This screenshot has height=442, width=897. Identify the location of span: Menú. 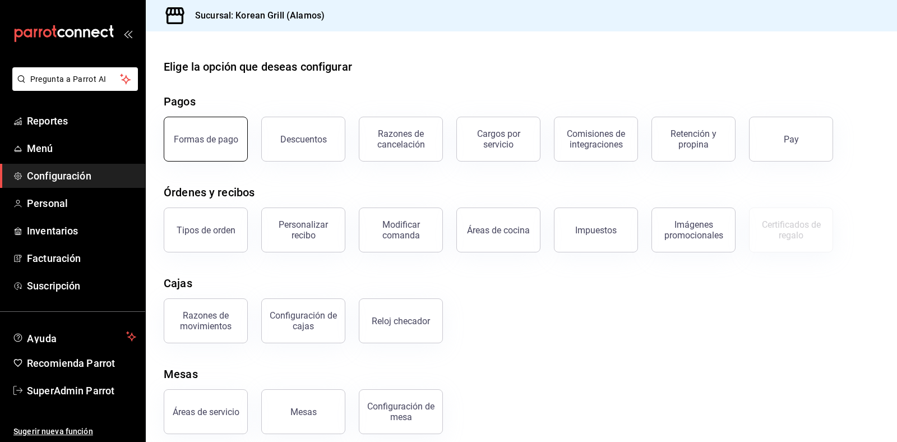
(81, 148).